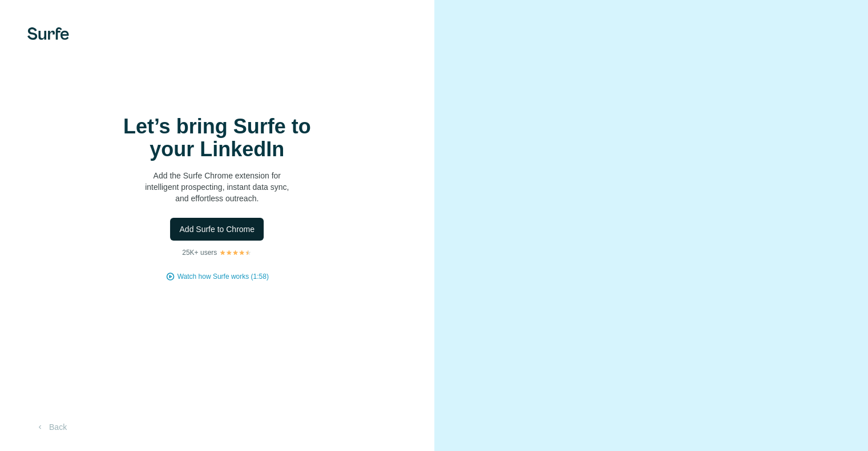 Image resolution: width=868 pixels, height=451 pixels. I want to click on button: Back, so click(50, 427).